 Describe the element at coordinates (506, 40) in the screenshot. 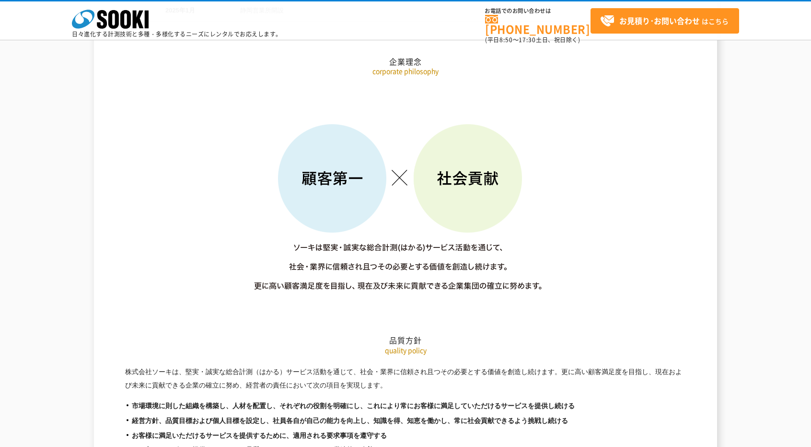

I see `span: 8:50` at that location.